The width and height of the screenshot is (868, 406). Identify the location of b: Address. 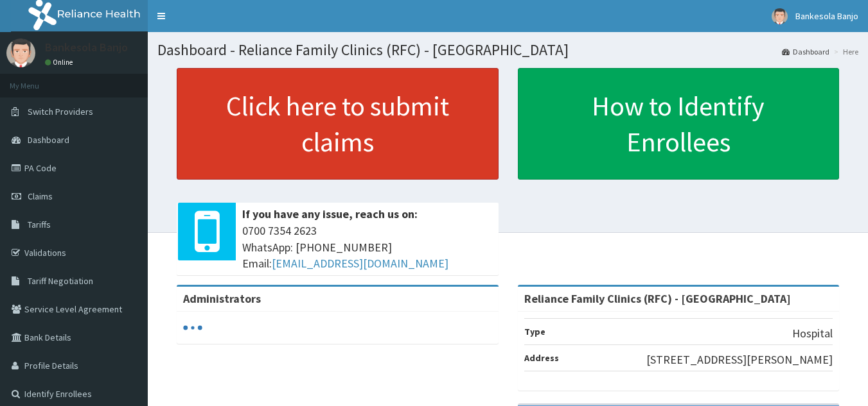
(541, 358).